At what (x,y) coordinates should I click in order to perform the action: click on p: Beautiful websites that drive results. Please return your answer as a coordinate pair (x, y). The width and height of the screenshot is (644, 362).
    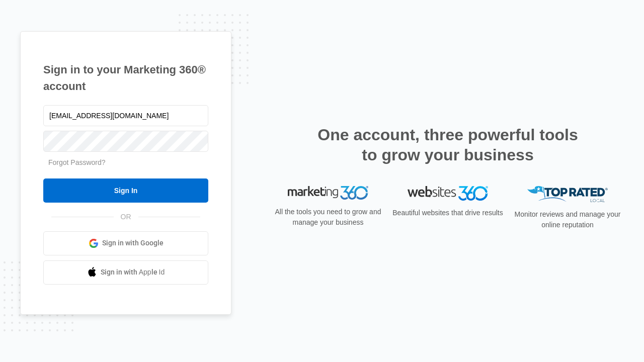
    Looking at the image, I should click on (448, 213).